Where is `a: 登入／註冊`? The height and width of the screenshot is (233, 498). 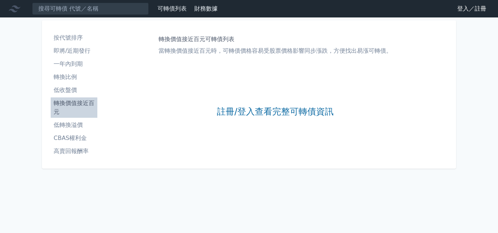 a: 登入／註冊 is located at coordinates (471, 9).